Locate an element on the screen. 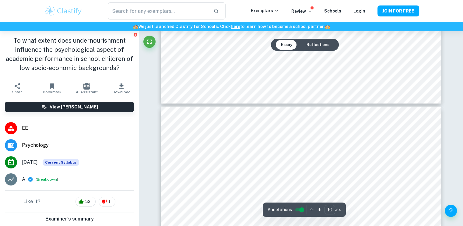 This screenshot has width=463, height=226. a: JOIN FOR FREE is located at coordinates (398, 11).